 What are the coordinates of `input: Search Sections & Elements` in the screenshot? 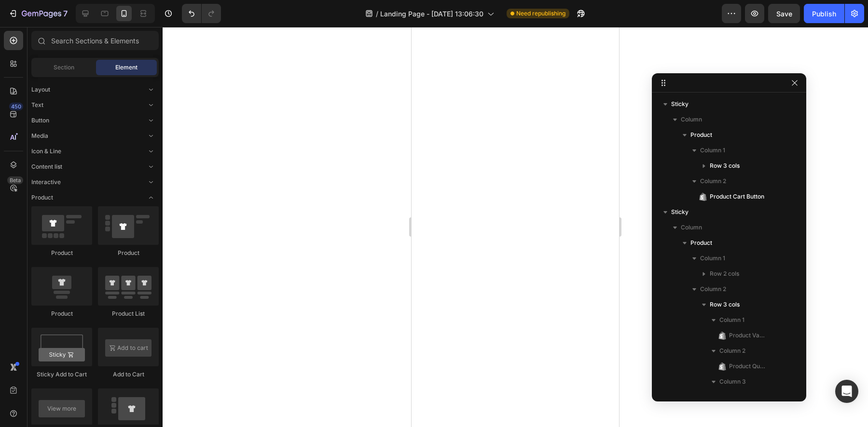 It's located at (95, 40).